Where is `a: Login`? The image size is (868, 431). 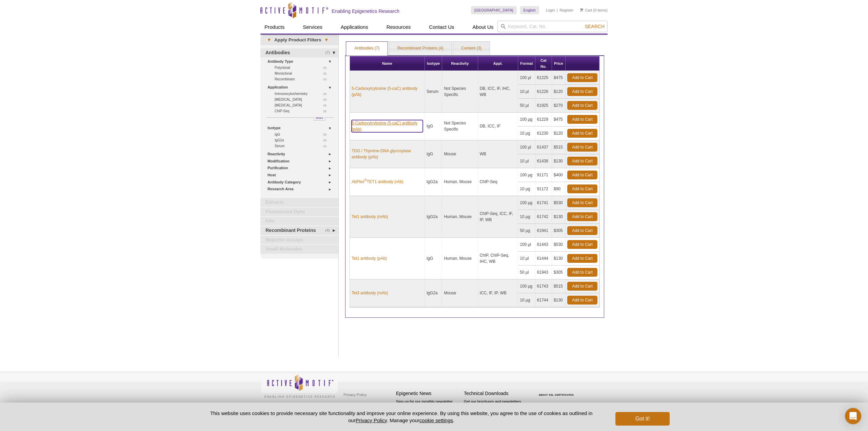 a: Login is located at coordinates (550, 10).